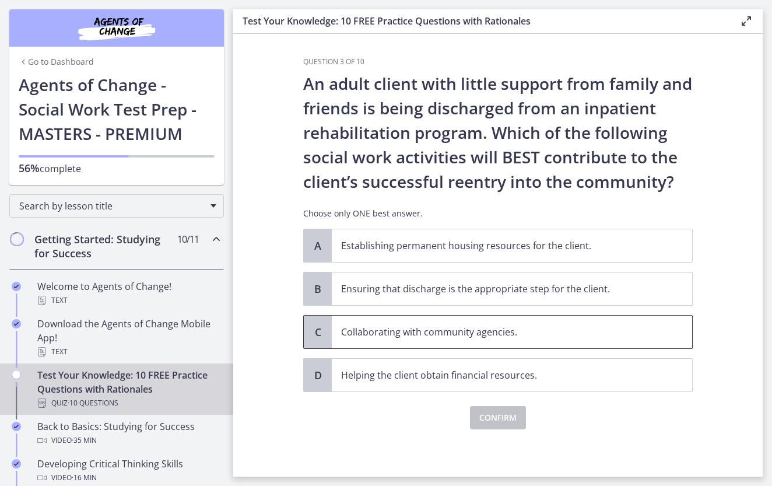  What do you see at coordinates (318, 289) in the screenshot?
I see `span: B` at bounding box center [318, 289].